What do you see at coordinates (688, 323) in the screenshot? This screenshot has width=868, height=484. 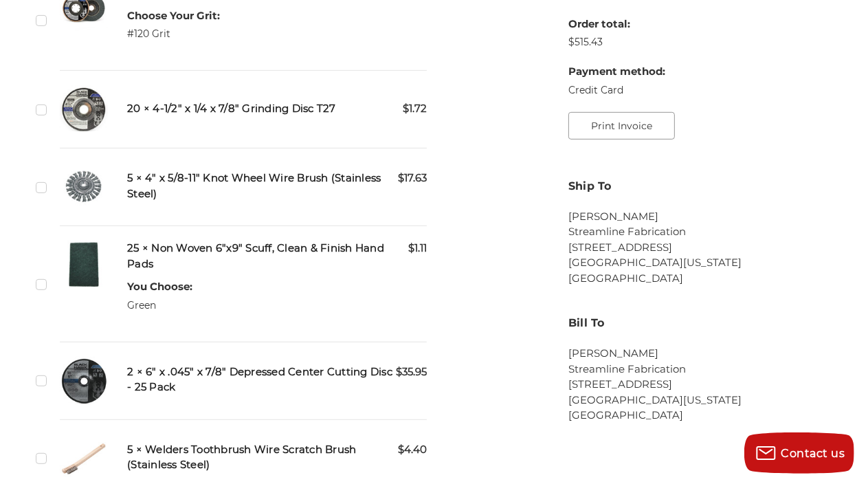 I see `h3: Bill To` at bounding box center [688, 323].